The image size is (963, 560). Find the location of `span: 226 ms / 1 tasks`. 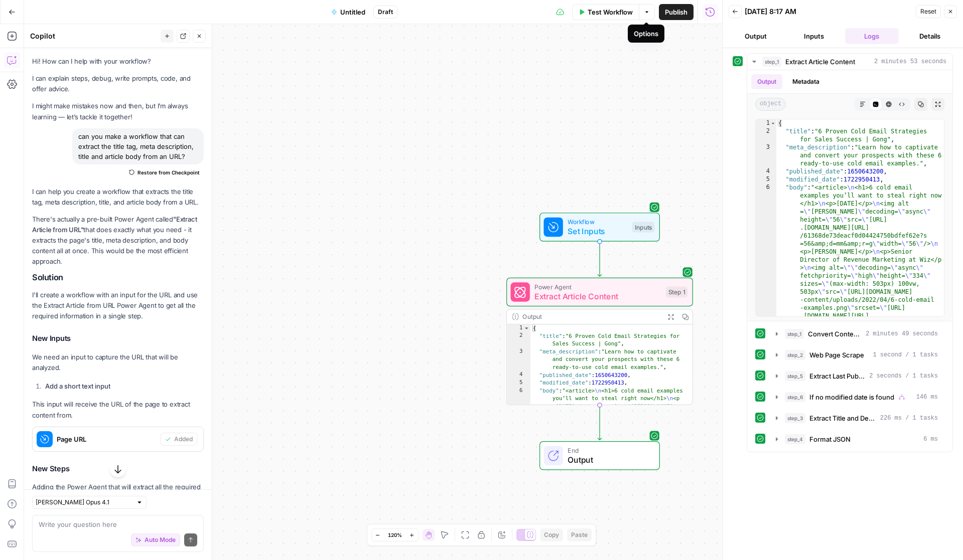

span: 226 ms / 1 tasks is located at coordinates (909, 418).